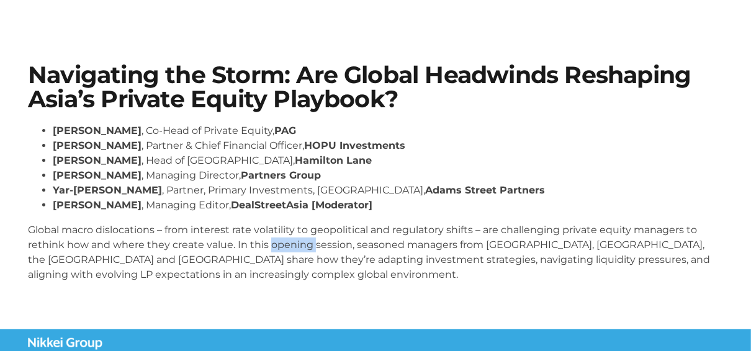  Describe the element at coordinates (376, 253) in the screenshot. I see `p: Global macro dislocations – from interest rate volatility to geopolitical and regulatory shifts –...` at that location.